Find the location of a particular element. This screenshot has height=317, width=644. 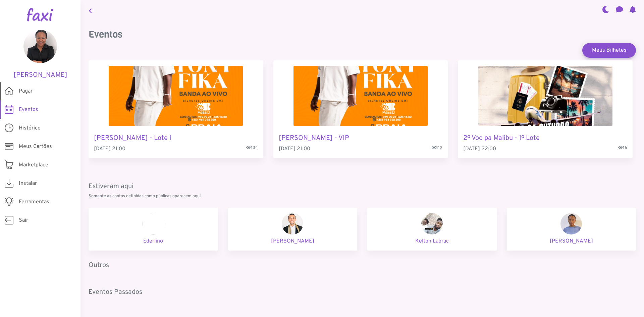

img: Jaqueline Tavares is located at coordinates (571, 224).